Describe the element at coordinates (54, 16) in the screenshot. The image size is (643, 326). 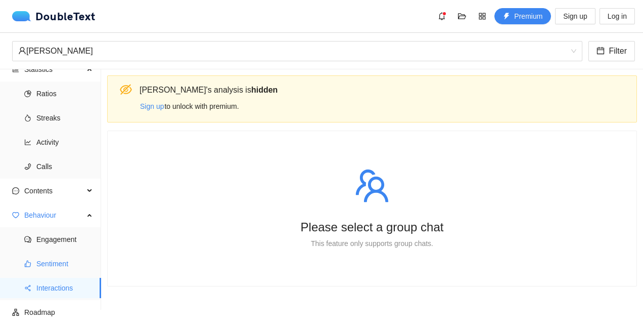
I see `a: logoDoubleText` at that location.